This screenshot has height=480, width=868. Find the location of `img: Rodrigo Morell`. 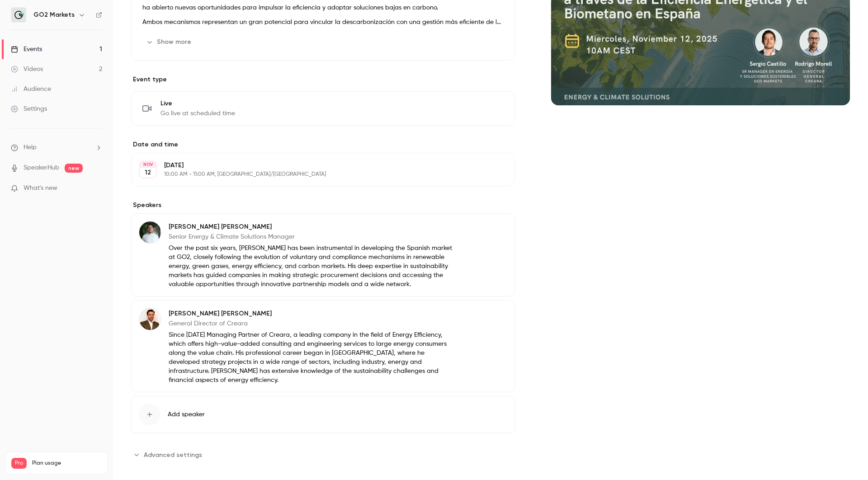

img: Rodrigo Morell is located at coordinates (150, 319).